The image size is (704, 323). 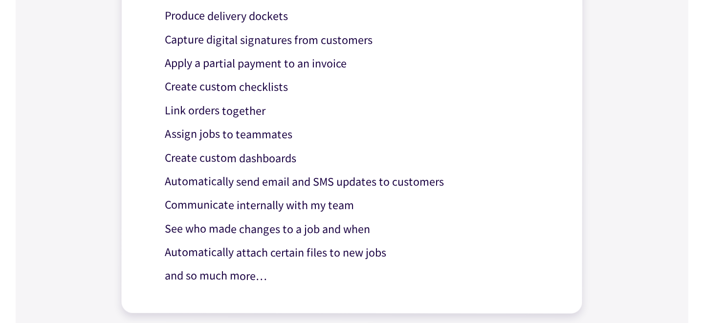 What do you see at coordinates (360, 87) in the screenshot?
I see `p: Create custom checklists` at bounding box center [360, 87].